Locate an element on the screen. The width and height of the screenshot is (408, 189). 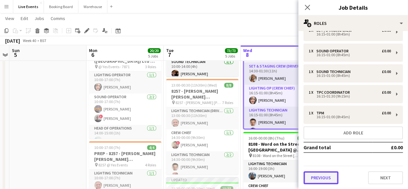
span: Week 40 is located at coordinates (29, 40).